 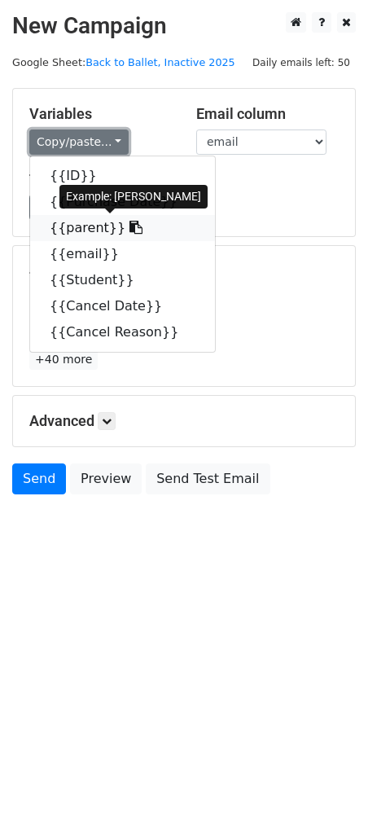 What do you see at coordinates (122, 254) in the screenshot?
I see `a: {{email}}` at bounding box center [122, 254].